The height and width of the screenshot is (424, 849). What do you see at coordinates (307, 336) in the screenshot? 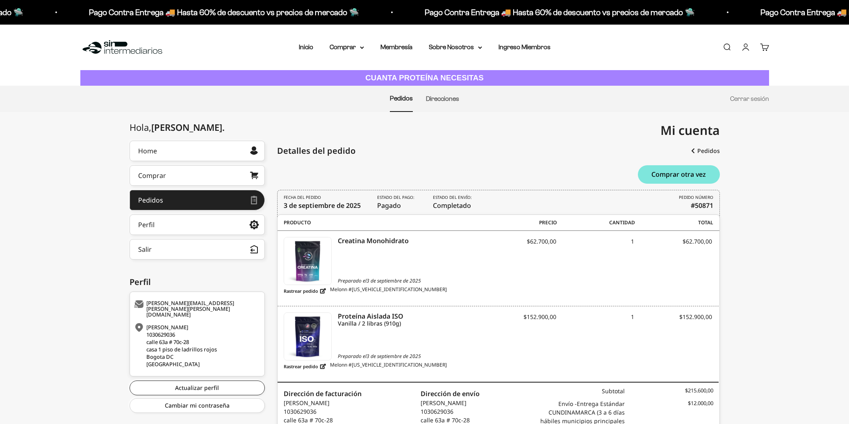
I see `img: Proteína Aislada ISO - Vainilla - Vanilla / 2 libras (910g)` at bounding box center [307, 336].